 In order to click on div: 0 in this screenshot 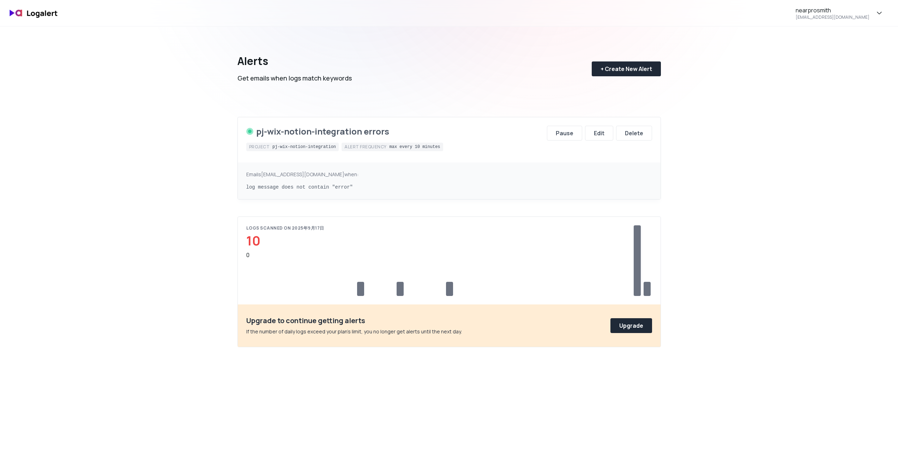, I will do `click(285, 260)`.